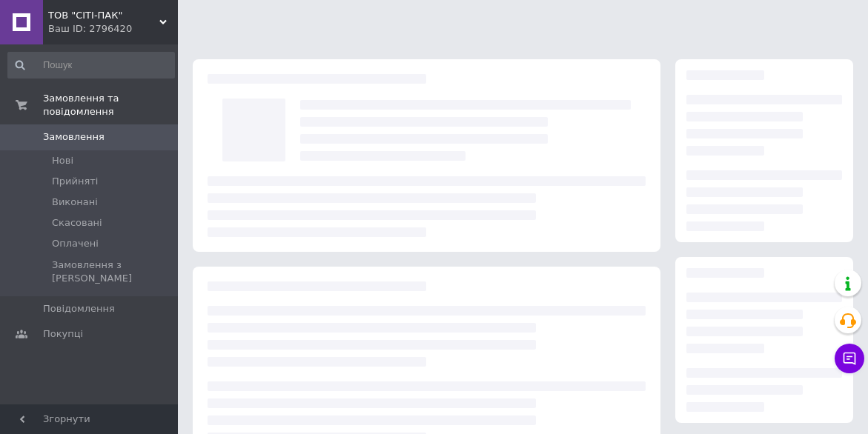 The width and height of the screenshot is (868, 434). I want to click on input: Пошук, so click(92, 65).